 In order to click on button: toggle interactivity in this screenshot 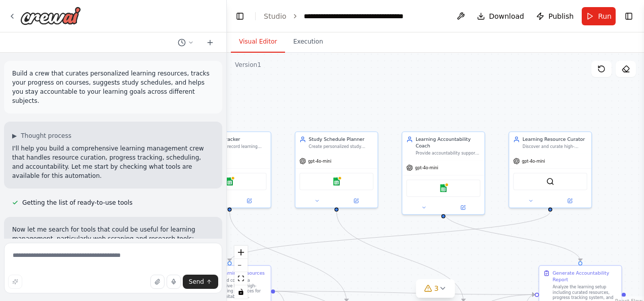, I will do `click(241, 292)`.